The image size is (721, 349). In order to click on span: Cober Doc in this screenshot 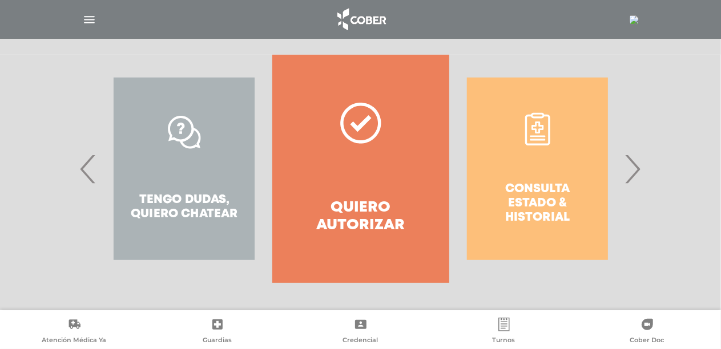, I will do `click(647, 341)`.